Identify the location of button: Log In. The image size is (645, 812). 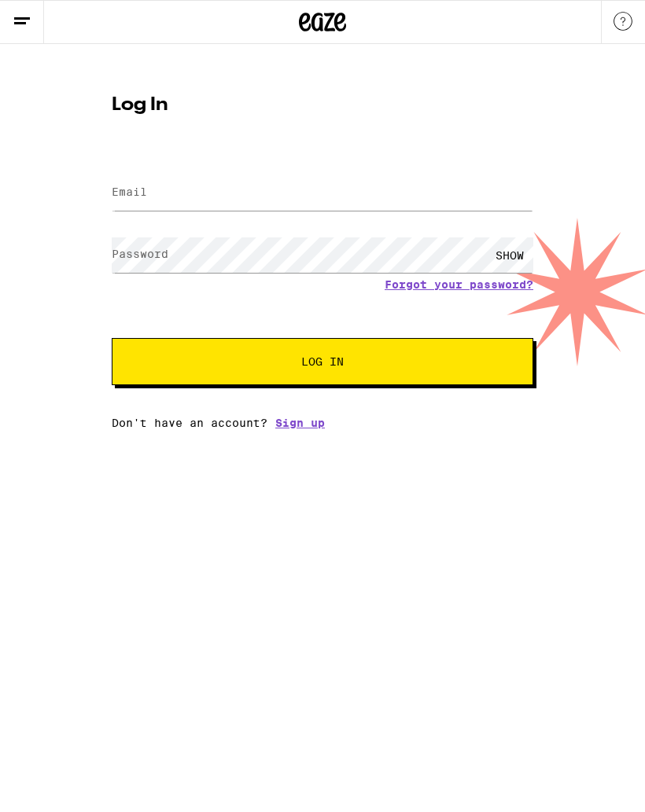
(322, 362).